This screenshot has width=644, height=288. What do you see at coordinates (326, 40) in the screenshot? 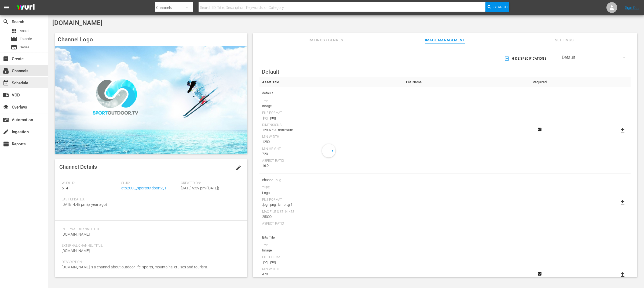
I see `span: Ratings / Genres` at bounding box center [326, 40].